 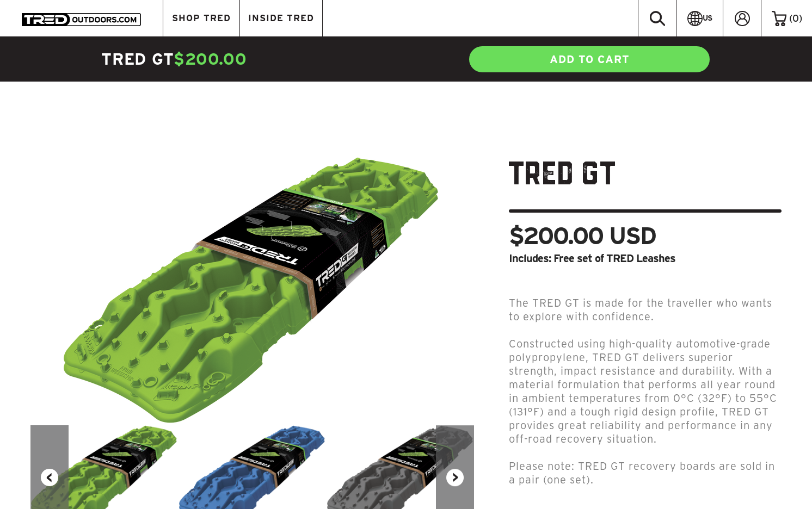 I want to click on p: The TRED GT is made for the traveller who wants to explore with confidence., so click(x=645, y=310).